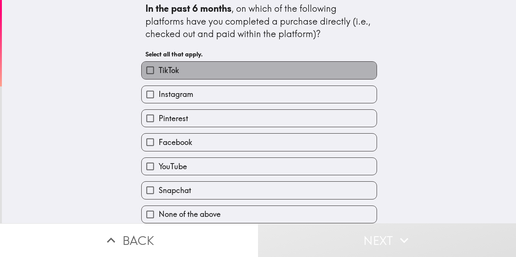 The height and width of the screenshot is (257, 516). What do you see at coordinates (259, 118) in the screenshot?
I see `button: Pinterest` at bounding box center [259, 118].